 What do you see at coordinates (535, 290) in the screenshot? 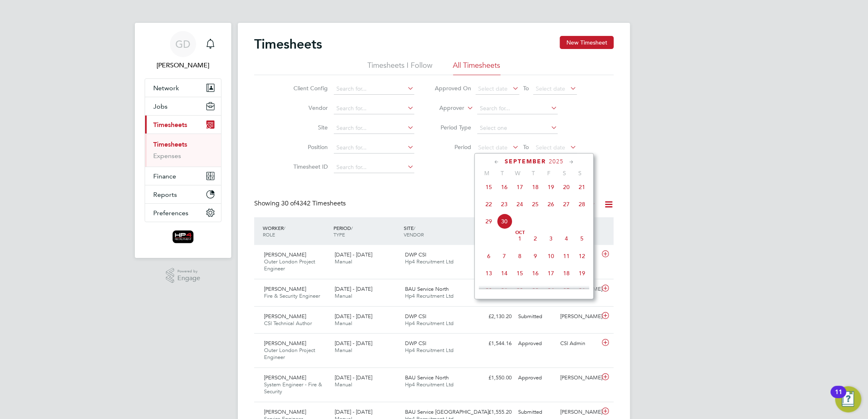
I see `span: 23` at bounding box center [535, 290].